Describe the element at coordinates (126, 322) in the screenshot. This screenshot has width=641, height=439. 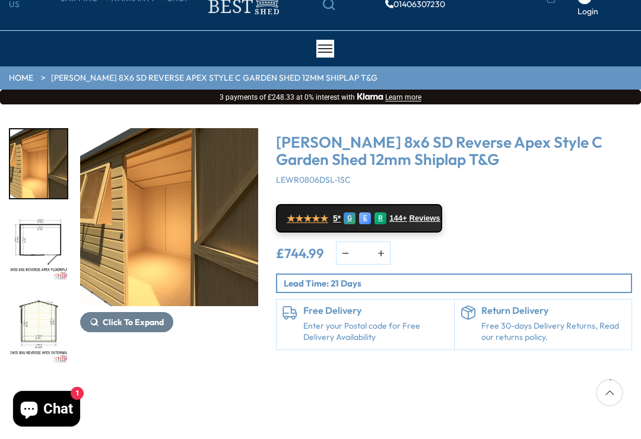
I see `button: Click To Expand` at that location.